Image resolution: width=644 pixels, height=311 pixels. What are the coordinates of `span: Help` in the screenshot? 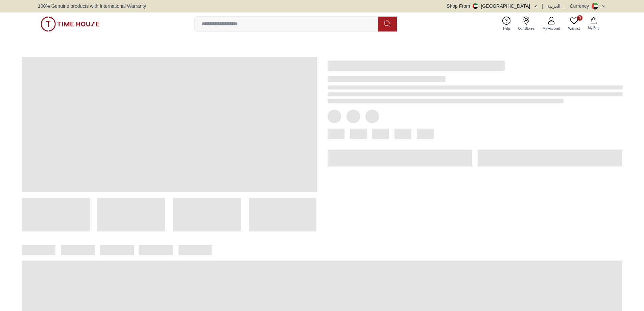 It's located at (506, 28).